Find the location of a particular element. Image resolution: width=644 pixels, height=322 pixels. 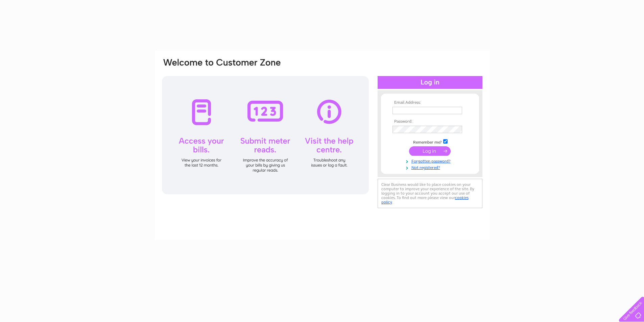

td: Remember me? is located at coordinates (430, 142).